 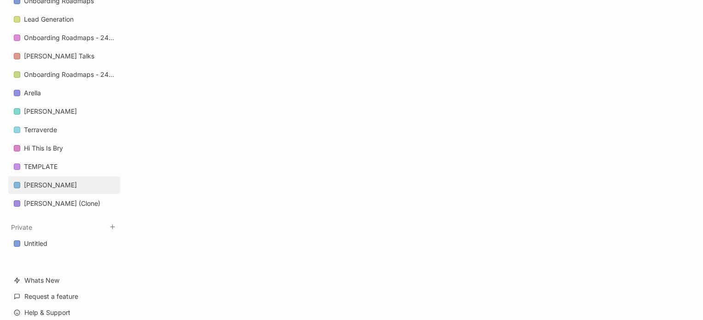 I want to click on a: TEMPLATE, so click(x=64, y=166).